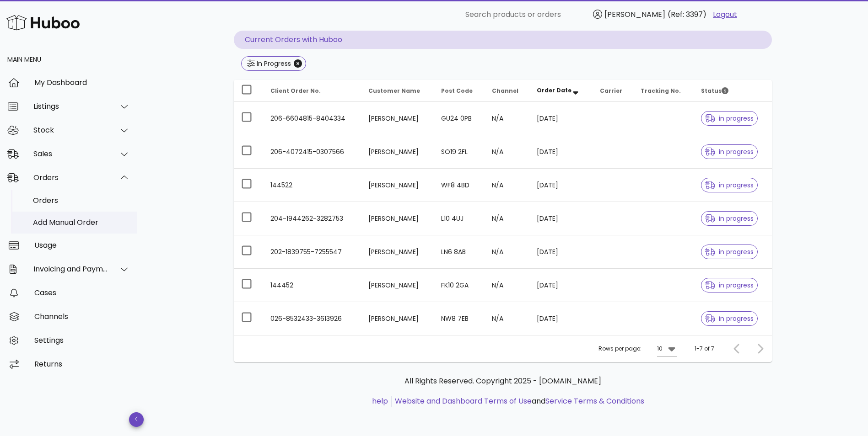 The height and width of the screenshot is (436, 868). Describe the element at coordinates (507, 91) in the screenshot. I see `th: Channel` at that location.